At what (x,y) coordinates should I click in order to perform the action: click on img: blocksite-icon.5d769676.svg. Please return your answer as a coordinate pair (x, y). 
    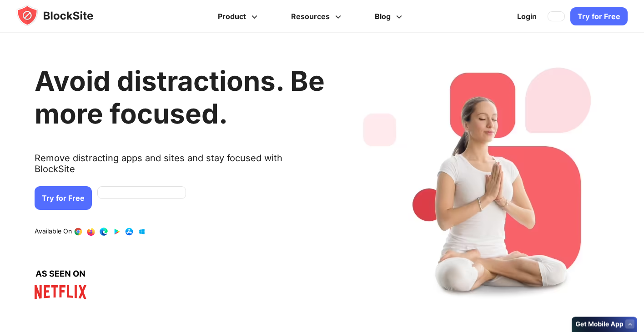
    Looking at the image, I should click on (64, 16).